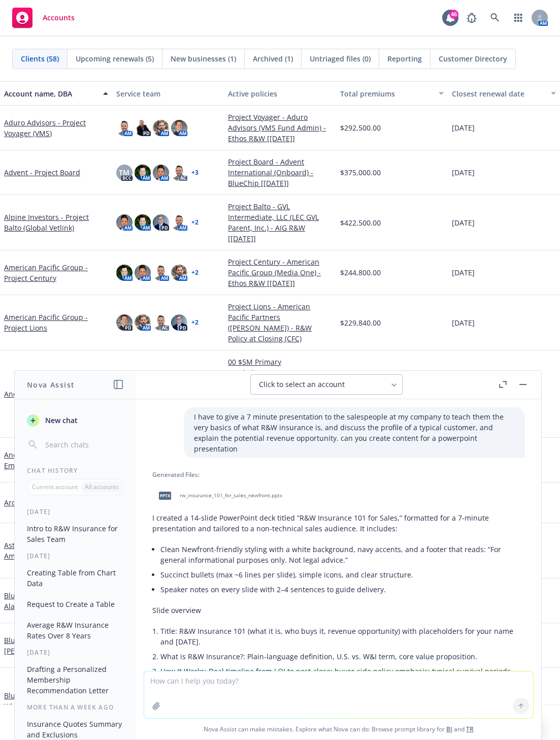  Describe the element at coordinates (387, 93) in the screenshot. I see `div: Total premiums` at that location.